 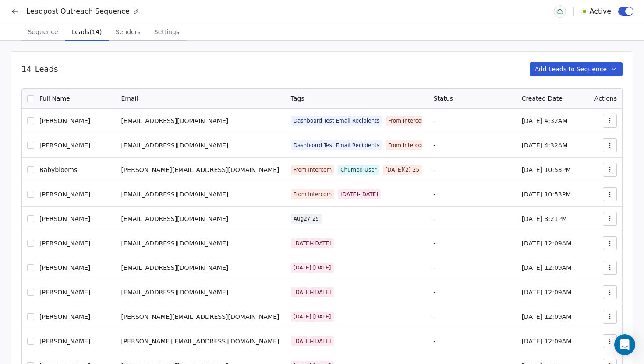 I want to click on span: Status, so click(x=444, y=99).